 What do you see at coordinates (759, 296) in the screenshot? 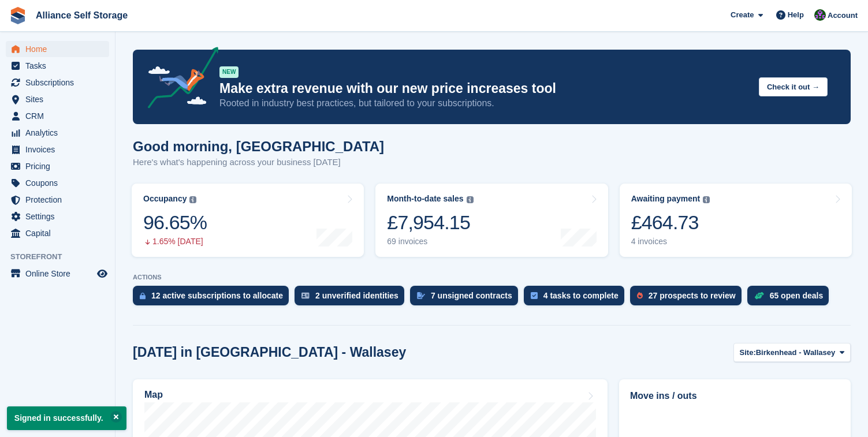
I see `img: deal-1b604bf984904fb50ccaf53a9ad4b4a5d6e5aea283cecdc64d6e3604feb123c2.svg` at bounding box center [759, 296].